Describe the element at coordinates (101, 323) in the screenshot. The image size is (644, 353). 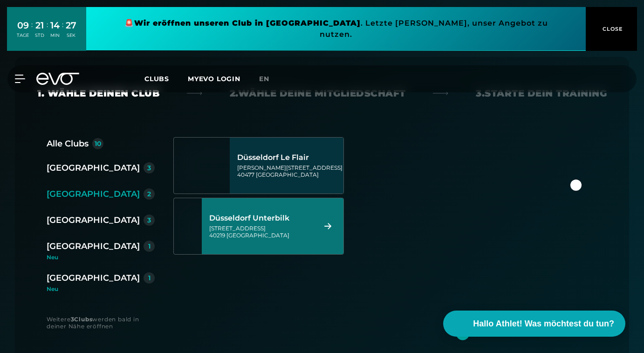
I see `div: Weitere werden bald in deiner Nähe eröffnen` at that location.